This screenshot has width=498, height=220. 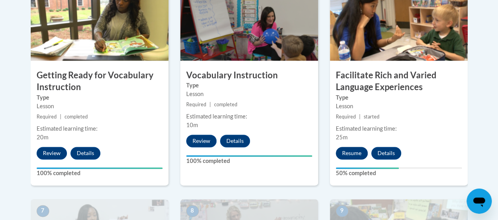 What do you see at coordinates (372, 117) in the screenshot?
I see `span: started` at bounding box center [372, 117].